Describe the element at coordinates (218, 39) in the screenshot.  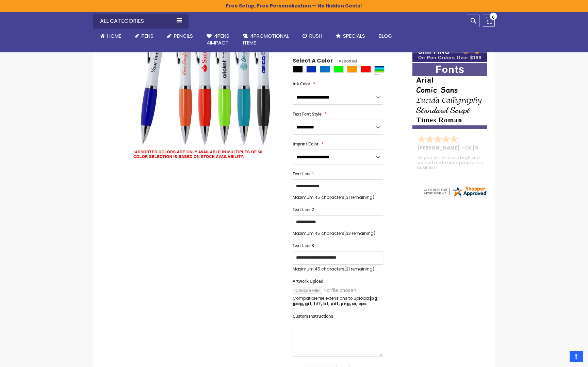
I see `a: 4Pens4impact` at that location.